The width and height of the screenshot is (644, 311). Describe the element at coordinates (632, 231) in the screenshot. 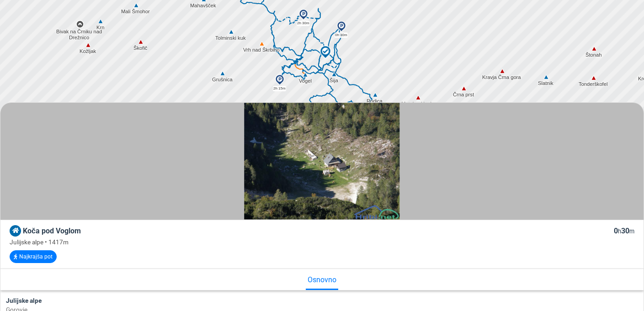

I see `small: m` at that location.